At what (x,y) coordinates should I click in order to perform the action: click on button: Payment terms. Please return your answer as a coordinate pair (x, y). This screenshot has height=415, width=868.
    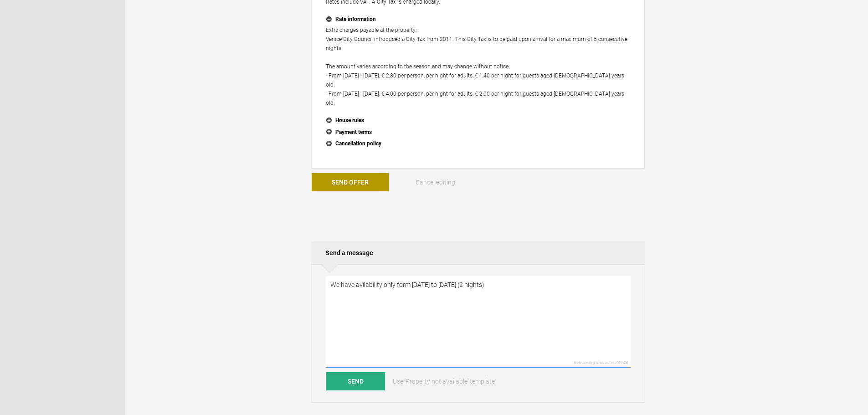
    Looking at the image, I should click on (478, 133).